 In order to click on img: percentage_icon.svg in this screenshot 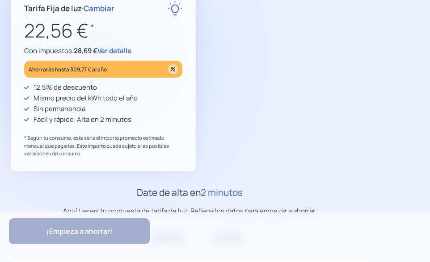, I will do `click(173, 69)`.